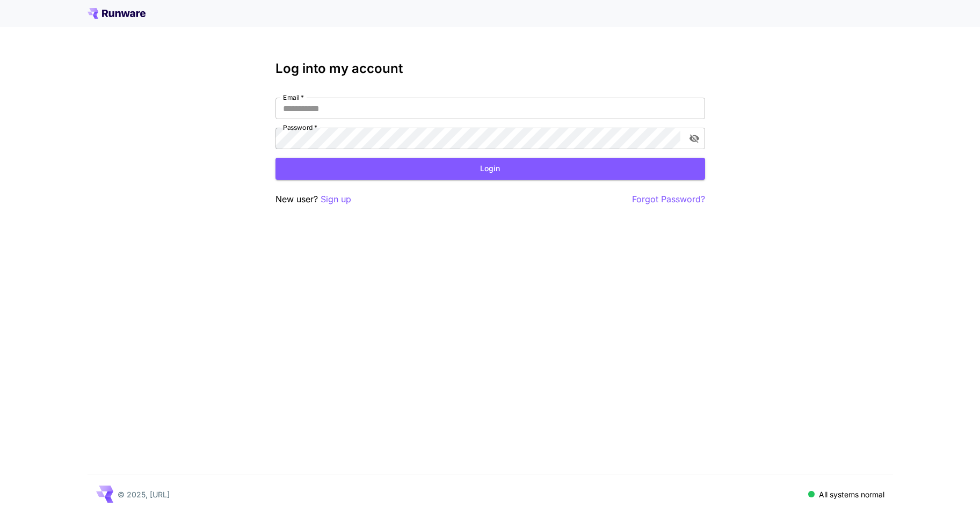 Image resolution: width=980 pixels, height=514 pixels. What do you see at coordinates (490, 169) in the screenshot?
I see `button: Login` at bounding box center [490, 169].